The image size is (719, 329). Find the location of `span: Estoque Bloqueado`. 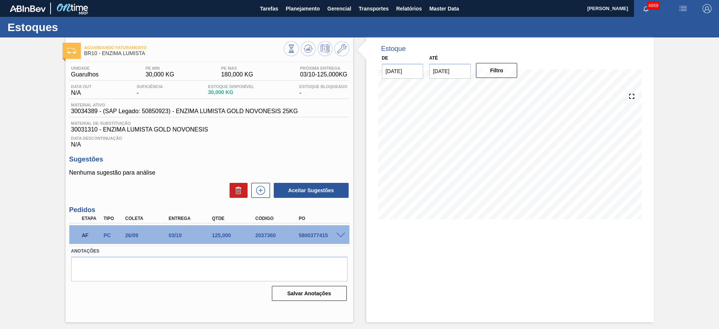

span: Estoque Bloqueado is located at coordinates (323, 86).